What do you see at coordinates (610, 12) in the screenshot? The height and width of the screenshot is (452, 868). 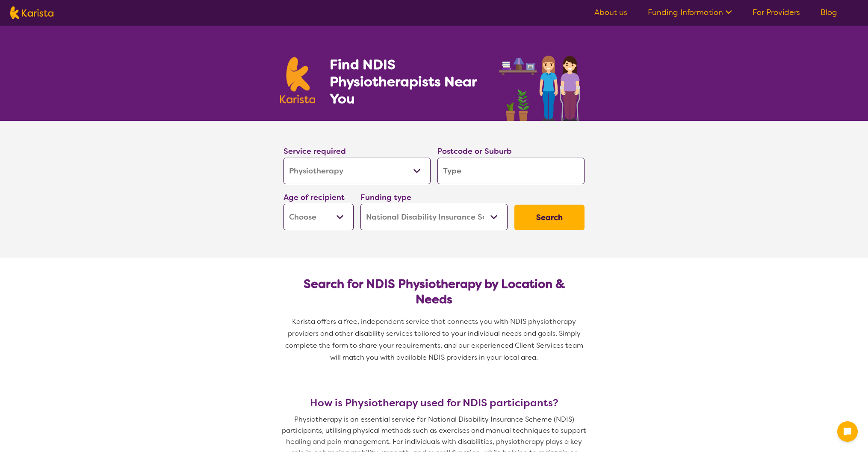 I see `a: About us` at bounding box center [610, 12].